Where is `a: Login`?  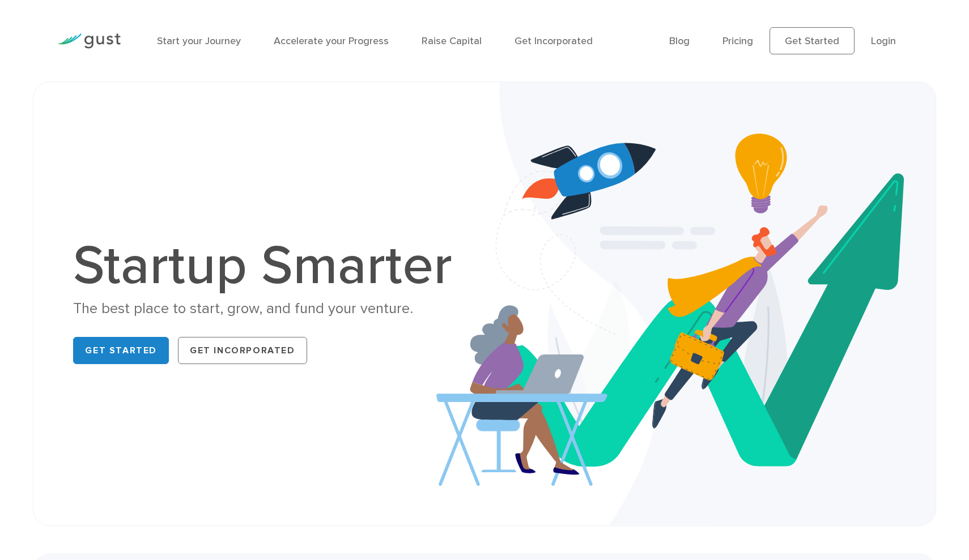 a: Login is located at coordinates (883, 41).